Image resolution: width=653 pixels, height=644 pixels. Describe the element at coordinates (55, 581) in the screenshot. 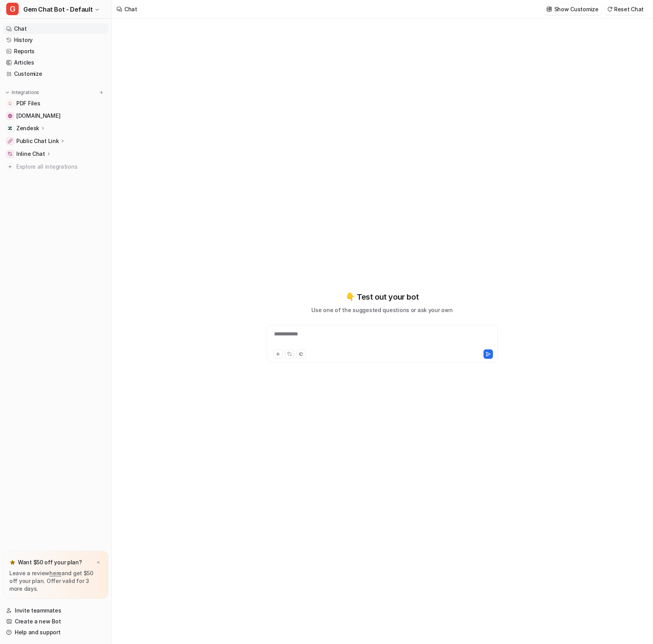

I see `p: Leave a review and get $50 off your plan. Offer valid for 3 more days.` at that location.